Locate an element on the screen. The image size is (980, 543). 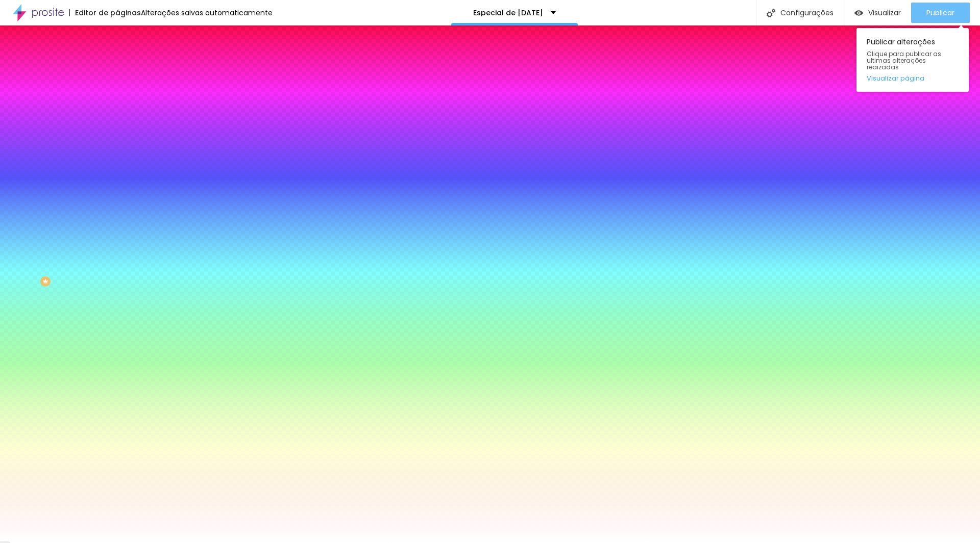
button: Publicar is located at coordinates (940, 13).